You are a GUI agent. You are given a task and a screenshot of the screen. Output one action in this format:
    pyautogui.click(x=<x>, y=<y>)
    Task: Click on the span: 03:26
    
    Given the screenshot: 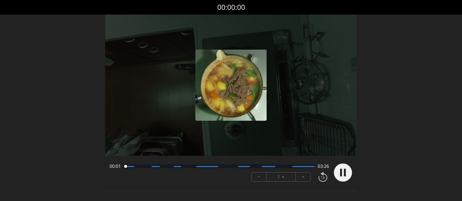 What is the action you would take?
    pyautogui.click(x=323, y=166)
    